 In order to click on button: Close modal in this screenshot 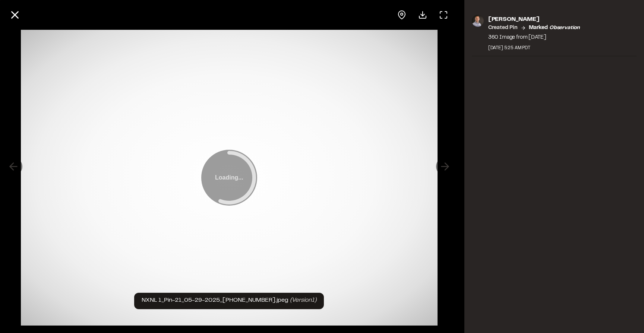, I will do `click(15, 15)`.